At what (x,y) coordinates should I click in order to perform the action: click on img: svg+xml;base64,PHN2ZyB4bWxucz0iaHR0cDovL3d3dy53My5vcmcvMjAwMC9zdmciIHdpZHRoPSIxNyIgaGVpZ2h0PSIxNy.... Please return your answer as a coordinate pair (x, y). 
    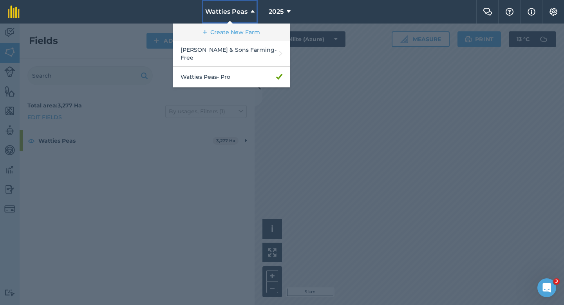
    Looking at the image, I should click on (532, 12).